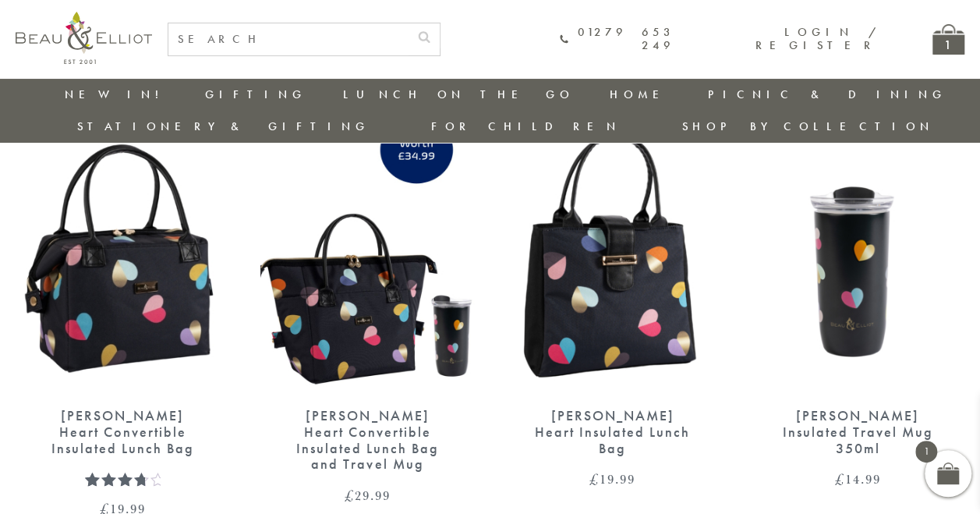  What do you see at coordinates (617, 39) in the screenshot?
I see `a: 01279 653 249` at bounding box center [617, 39].